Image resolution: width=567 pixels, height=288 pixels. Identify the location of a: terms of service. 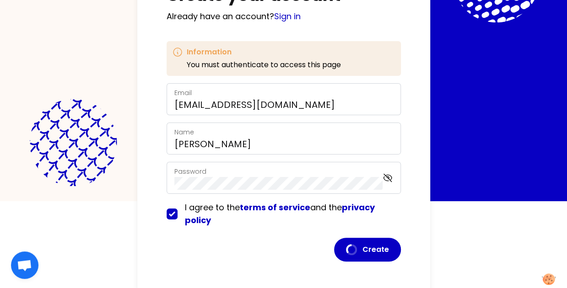
(275, 207).